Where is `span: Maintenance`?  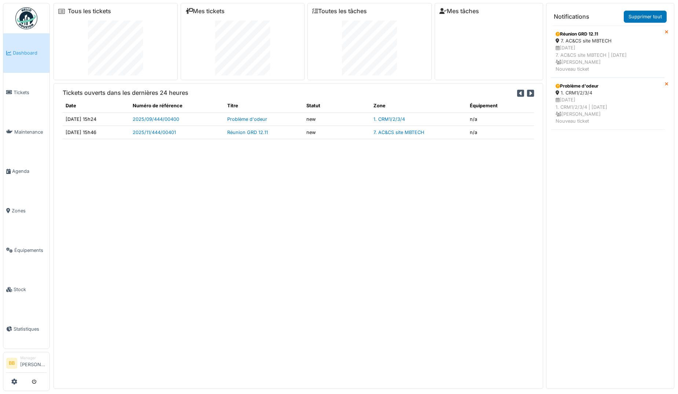 span: Maintenance is located at coordinates (30, 132).